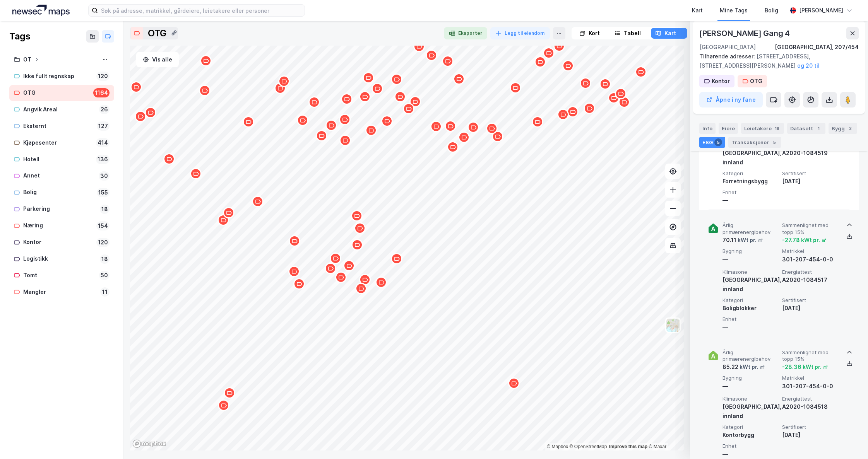  Describe the element at coordinates (104, 209) in the screenshot. I see `div: 18` at that location.